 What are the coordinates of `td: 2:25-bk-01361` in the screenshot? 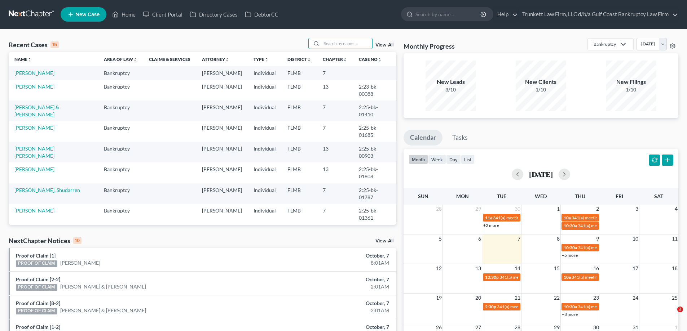 It's located at (375, 214).